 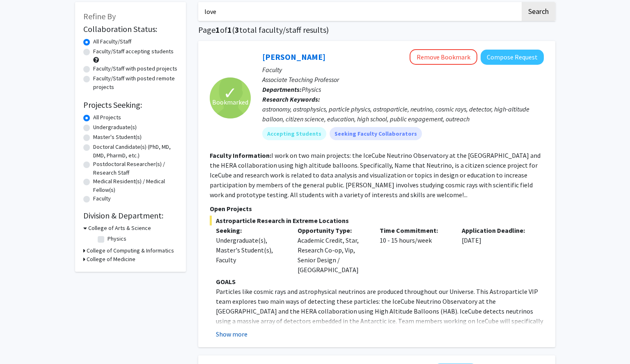 What do you see at coordinates (130, 250) in the screenshot?
I see `h3: College of Computing & Informatics` at bounding box center [130, 250].